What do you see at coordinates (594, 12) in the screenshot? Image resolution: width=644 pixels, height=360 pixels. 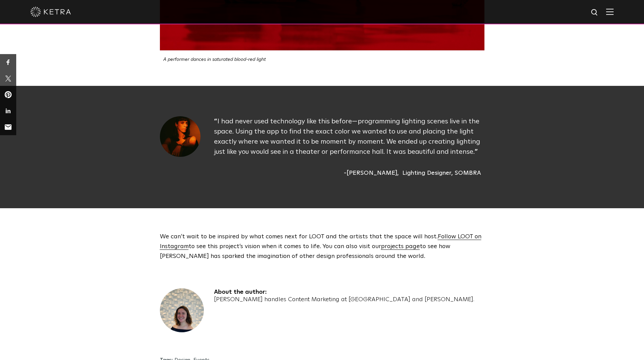 I see `img: search icon` at bounding box center [594, 12].